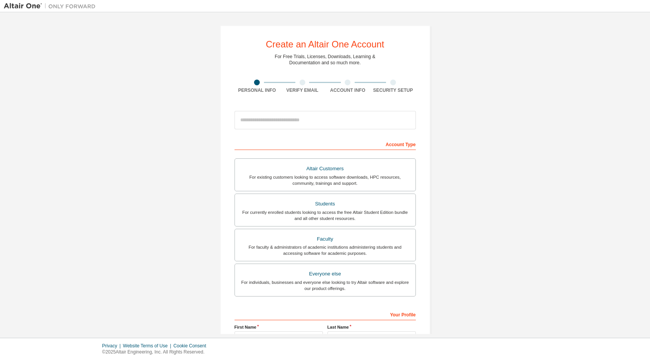  Describe the element at coordinates (192, 346) in the screenshot. I see `div: Cookie Consent` at that location.